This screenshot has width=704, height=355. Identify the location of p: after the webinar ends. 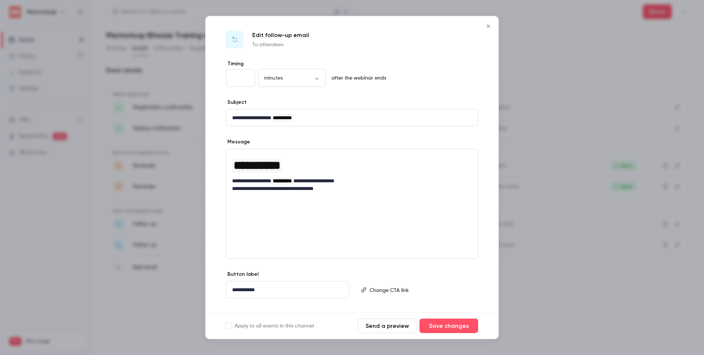
(357, 78).